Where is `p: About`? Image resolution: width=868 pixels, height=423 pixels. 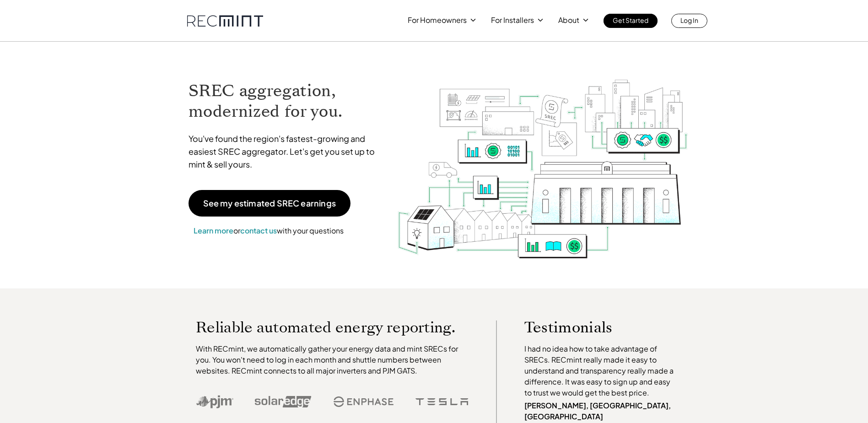 p: About is located at coordinates (569, 20).